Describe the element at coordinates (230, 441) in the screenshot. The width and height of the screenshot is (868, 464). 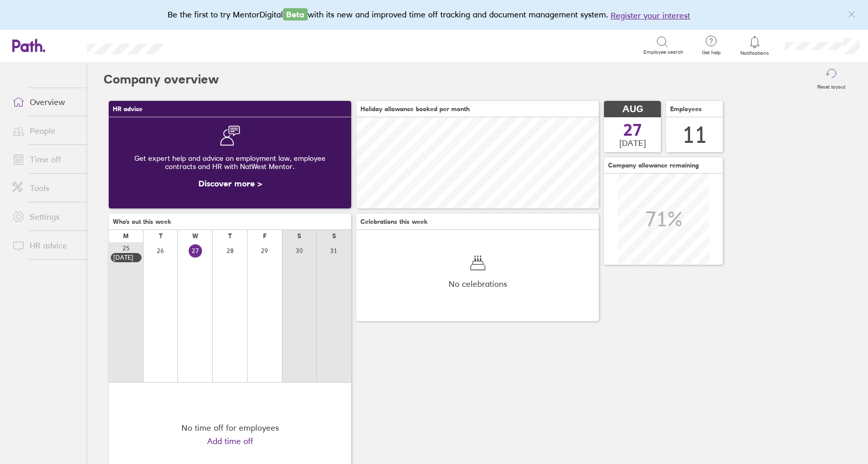
I see `a: Add time off` at that location.